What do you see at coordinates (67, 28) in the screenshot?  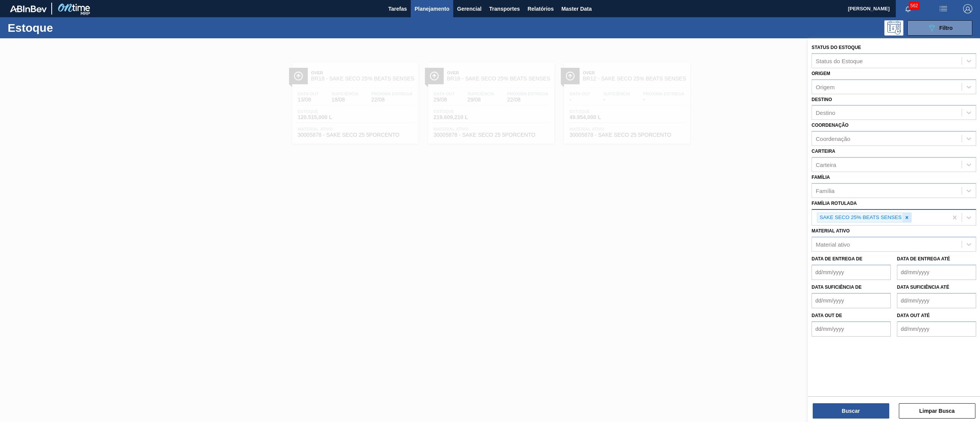 I see `h1: Estoque` at bounding box center [67, 28].